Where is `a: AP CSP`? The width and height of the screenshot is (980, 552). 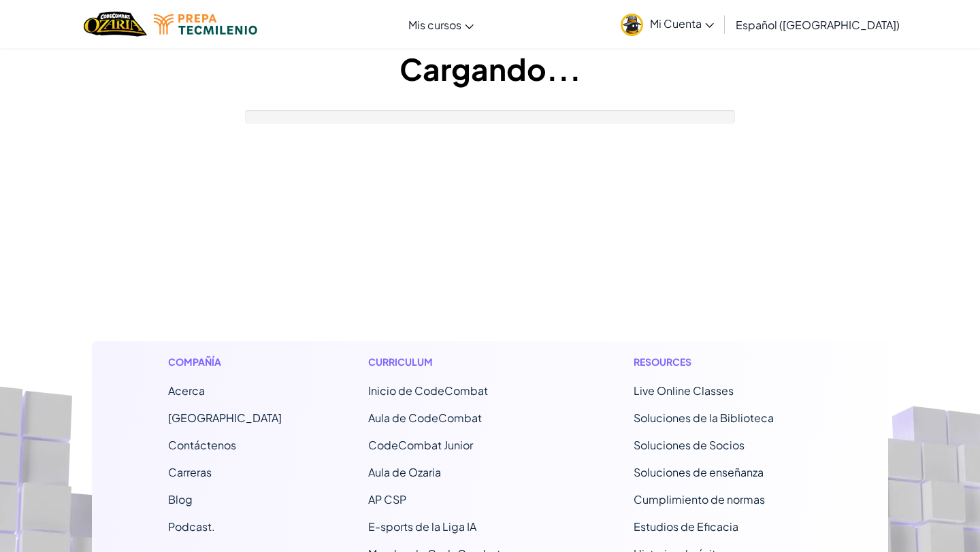 a: AP CSP is located at coordinates (387, 499).